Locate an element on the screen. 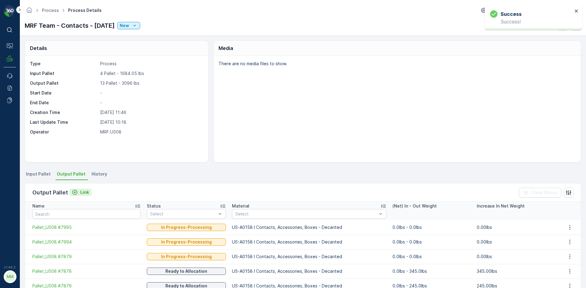  span: Pallet_US08 #7995 is located at coordinates (86, 228).